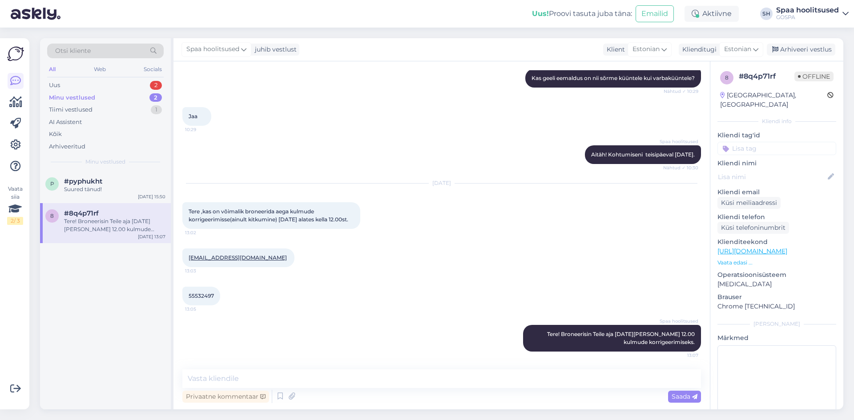  What do you see at coordinates (115, 189) in the screenshot?
I see `div: Suured tänud!` at bounding box center [115, 189].